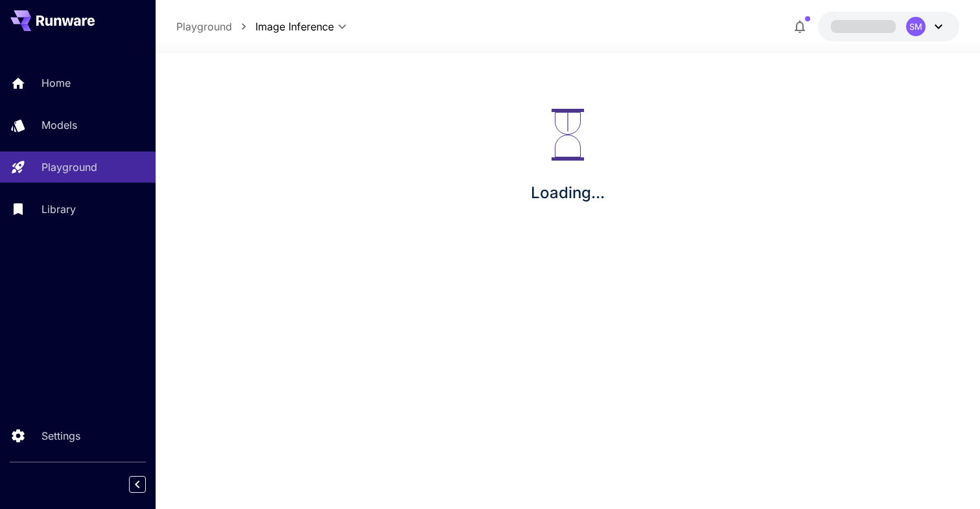  What do you see at coordinates (59, 209) in the screenshot?
I see `p: Library` at bounding box center [59, 209].